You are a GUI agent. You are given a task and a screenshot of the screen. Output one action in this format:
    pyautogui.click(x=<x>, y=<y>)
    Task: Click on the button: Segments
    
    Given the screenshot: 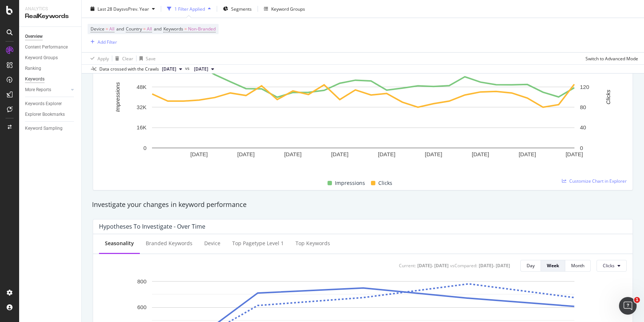 What is the action you would take?
    pyautogui.click(x=237, y=9)
    